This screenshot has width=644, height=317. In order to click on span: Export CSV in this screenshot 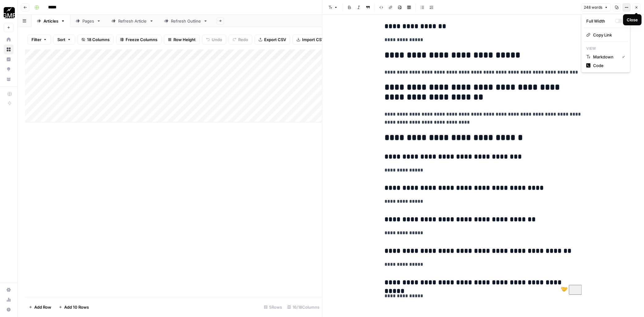, I will do `click(275, 40)`.